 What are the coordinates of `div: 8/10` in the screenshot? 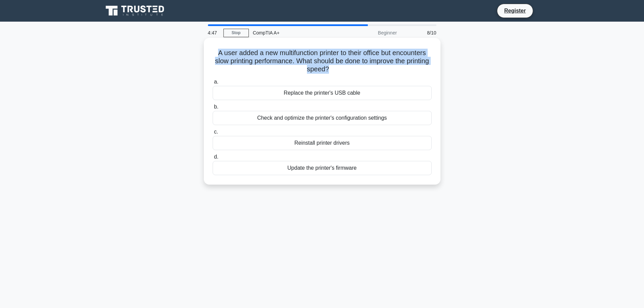 It's located at (421, 33).